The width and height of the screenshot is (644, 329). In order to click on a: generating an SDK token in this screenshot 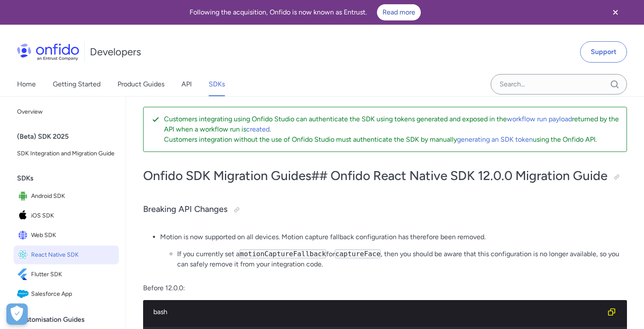, I will do `click(495, 139)`.